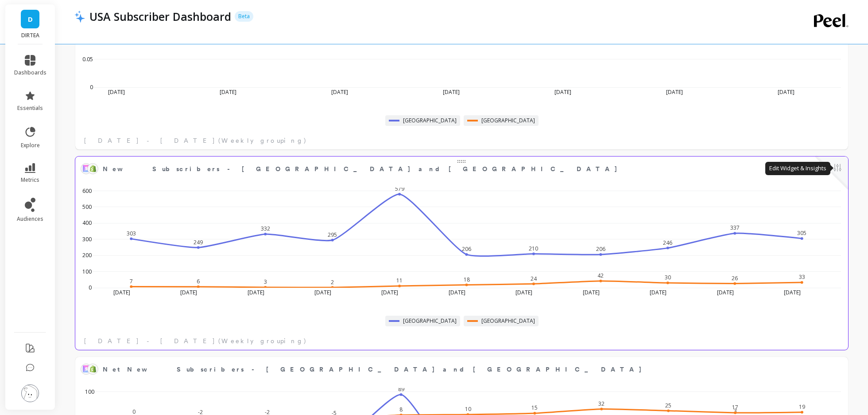 This screenshot has width=868, height=415. What do you see at coordinates (458, 169) in the screenshot?
I see `span: New Subscribers - UK and US` at bounding box center [458, 169].